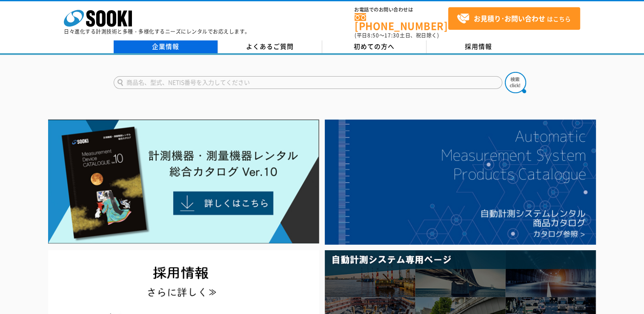  What do you see at coordinates (461, 182) in the screenshot?
I see `img: 自動計測システムカタログ` at bounding box center [461, 182].